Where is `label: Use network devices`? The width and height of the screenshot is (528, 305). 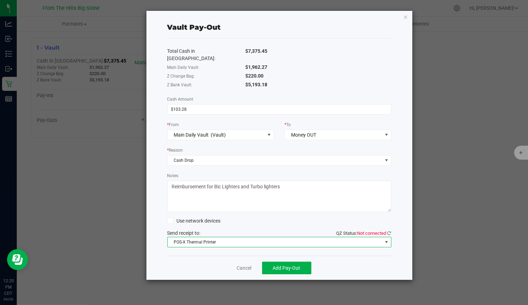
label: Use network devices is located at coordinates (194, 221).